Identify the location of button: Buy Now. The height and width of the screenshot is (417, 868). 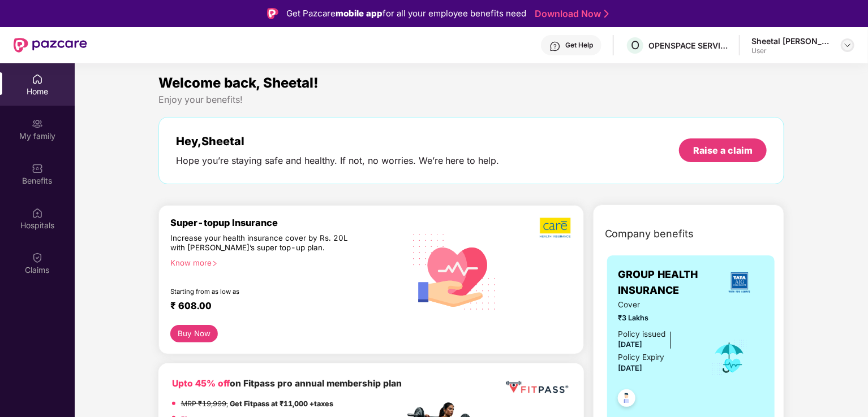
(194, 333).